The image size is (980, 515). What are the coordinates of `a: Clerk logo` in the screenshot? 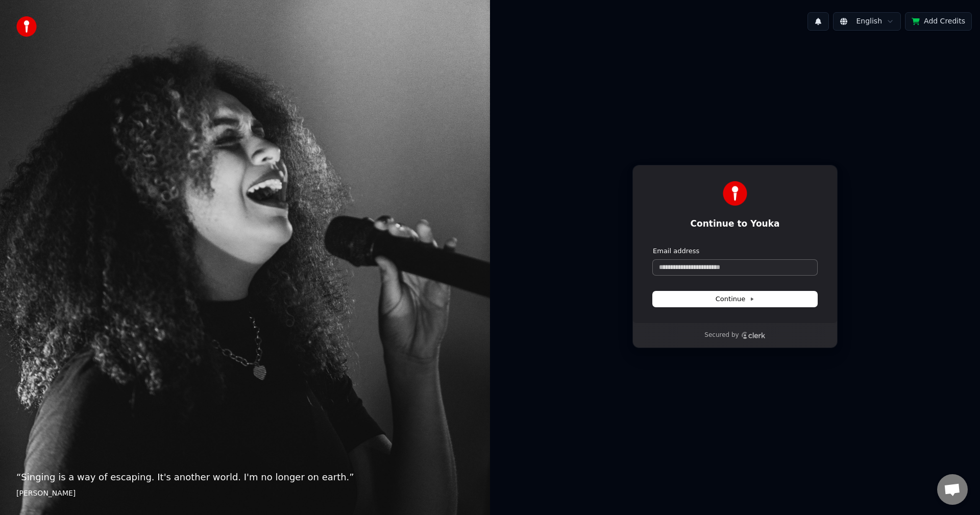 It's located at (754, 335).